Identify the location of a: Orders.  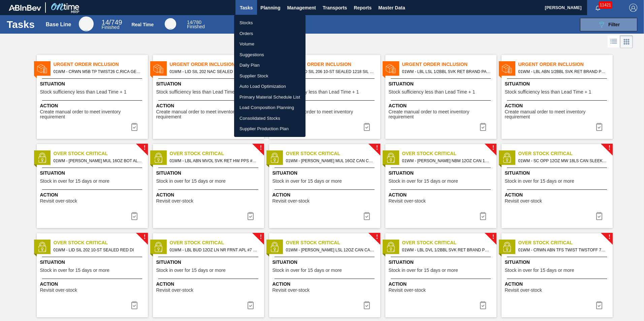
(270, 34).